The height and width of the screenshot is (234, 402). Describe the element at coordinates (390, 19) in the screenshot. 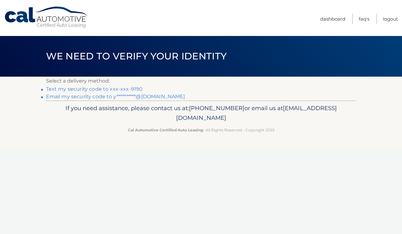

I see `a: Logout` at that location.